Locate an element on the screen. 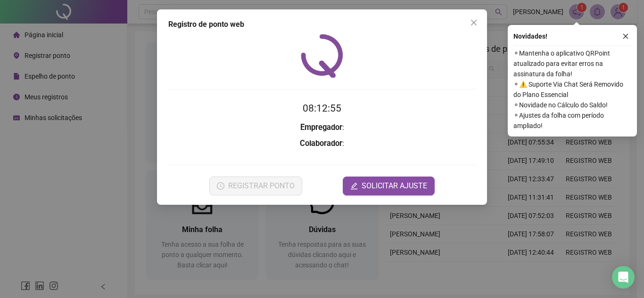  span: ⚬ Novidade no Cálculo do Saldo! is located at coordinates (572, 105).